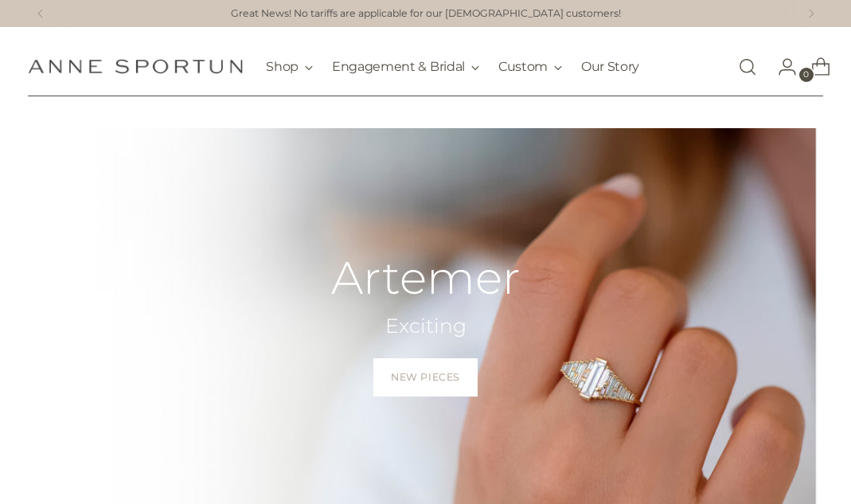 The image size is (851, 504). I want to click on a: New Pieces, so click(425, 377).